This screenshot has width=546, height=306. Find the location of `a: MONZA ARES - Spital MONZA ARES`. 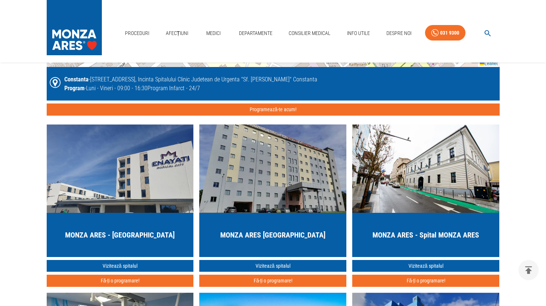

a: MONZA ARES - Spital MONZA ARES is located at coordinates (426, 191).